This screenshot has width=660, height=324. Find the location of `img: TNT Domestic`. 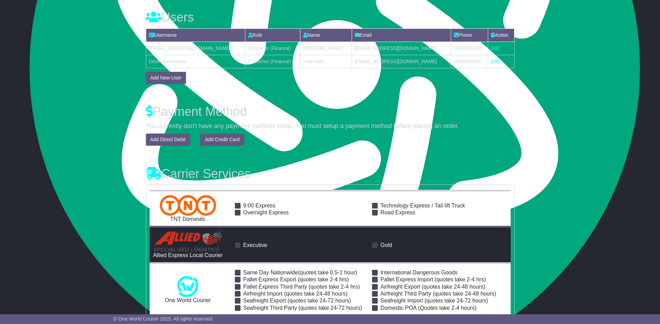

img: TNT Domestic is located at coordinates (188, 205).